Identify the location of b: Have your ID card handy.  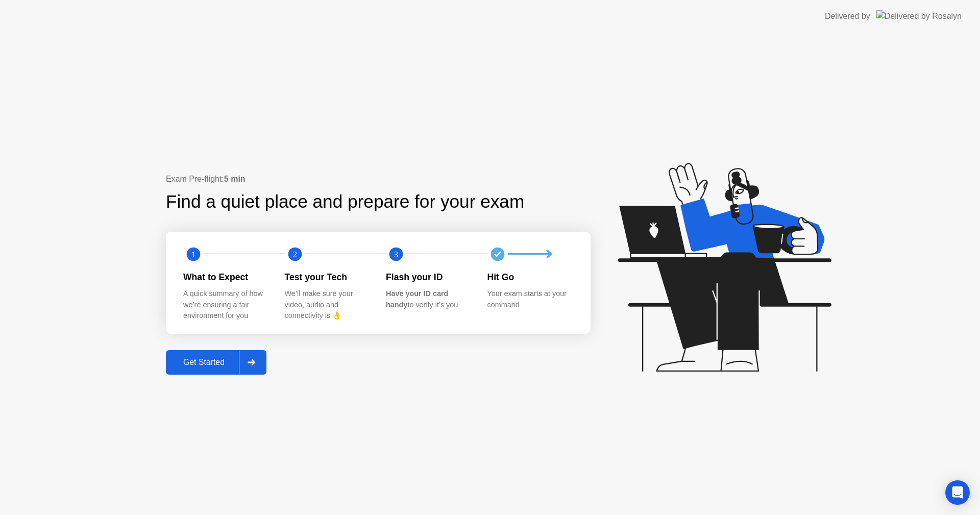
(417, 299).